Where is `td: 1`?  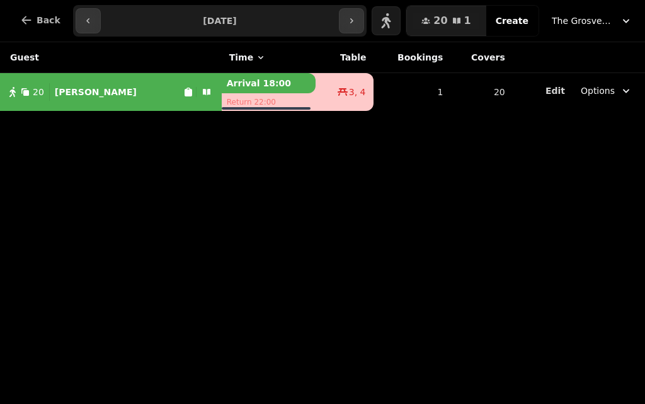
td: 1 is located at coordinates (412, 92).